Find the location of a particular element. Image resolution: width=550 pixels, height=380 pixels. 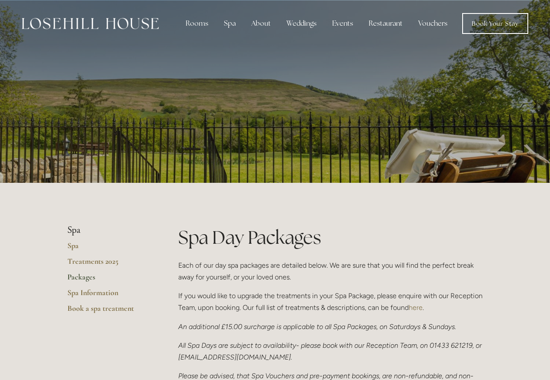

div: Rooms is located at coordinates (197, 23).